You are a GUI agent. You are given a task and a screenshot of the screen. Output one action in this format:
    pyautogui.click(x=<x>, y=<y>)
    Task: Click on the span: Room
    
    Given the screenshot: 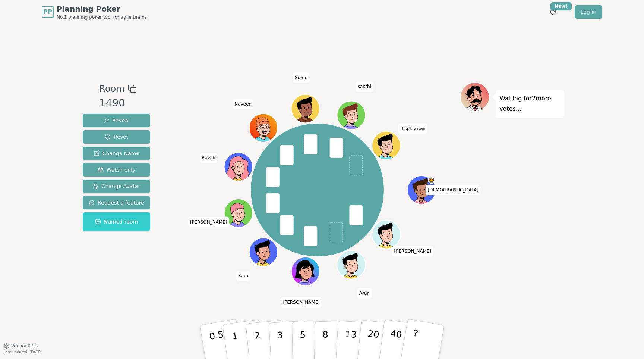 What is the action you would take?
    pyautogui.click(x=111, y=89)
    